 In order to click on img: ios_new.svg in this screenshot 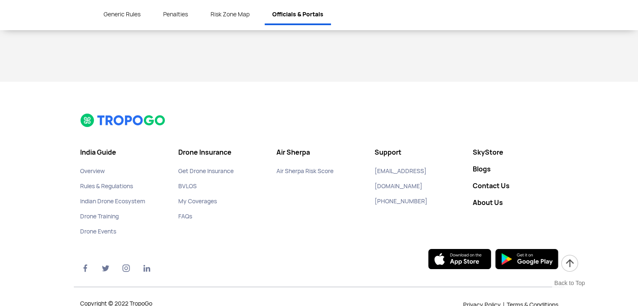, I will do `click(460, 259)`.